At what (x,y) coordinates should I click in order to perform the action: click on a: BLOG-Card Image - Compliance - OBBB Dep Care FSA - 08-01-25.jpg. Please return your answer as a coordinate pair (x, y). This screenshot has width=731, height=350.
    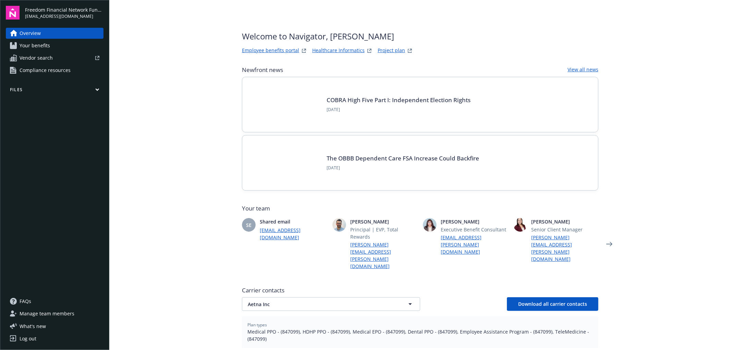
    Looking at the image, I should click on (286, 163).